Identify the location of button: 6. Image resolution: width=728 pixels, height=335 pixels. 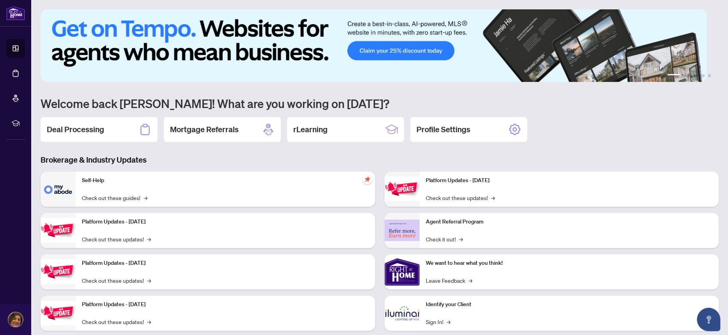
(709, 76).